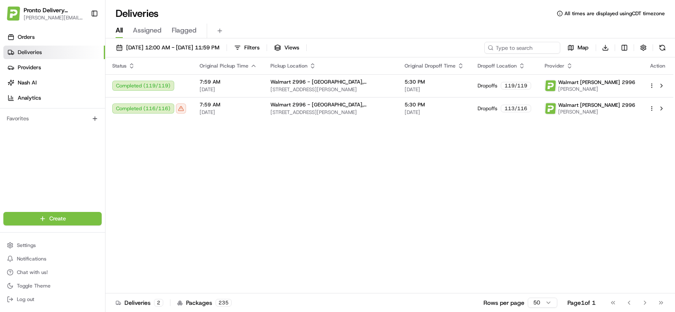 This screenshot has width=675, height=312. Describe the element at coordinates (430, 66) in the screenshot. I see `span: Original Dropoff Time` at that location.